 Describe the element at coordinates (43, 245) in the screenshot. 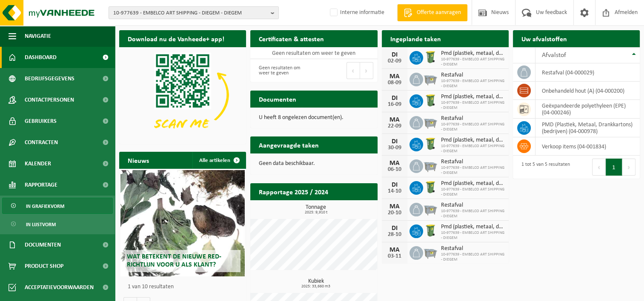

I see `span: Documenten` at that location.